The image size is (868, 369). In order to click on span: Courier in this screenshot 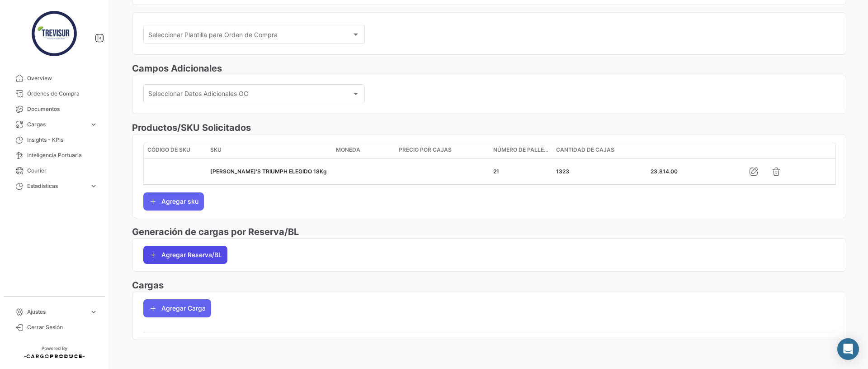, I will do `click(63, 171)`.